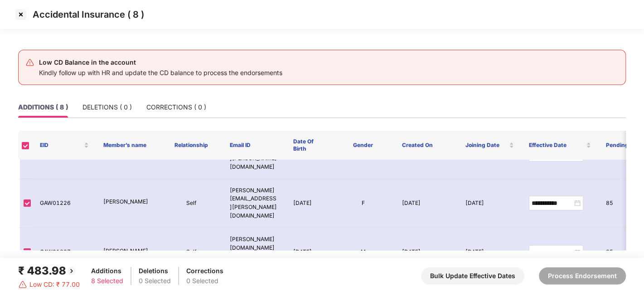 The image size is (644, 294). Describe the element at coordinates (43, 107) in the screenshot. I see `div: ADDITIONS ( 8 )` at that location.